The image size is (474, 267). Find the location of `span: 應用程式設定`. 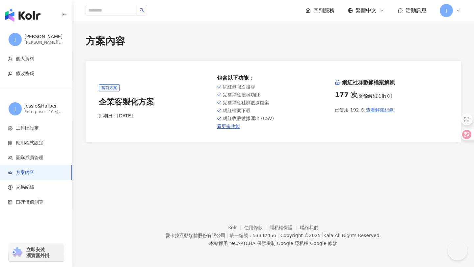

span: 應用程式設定 is located at coordinates (30, 143).